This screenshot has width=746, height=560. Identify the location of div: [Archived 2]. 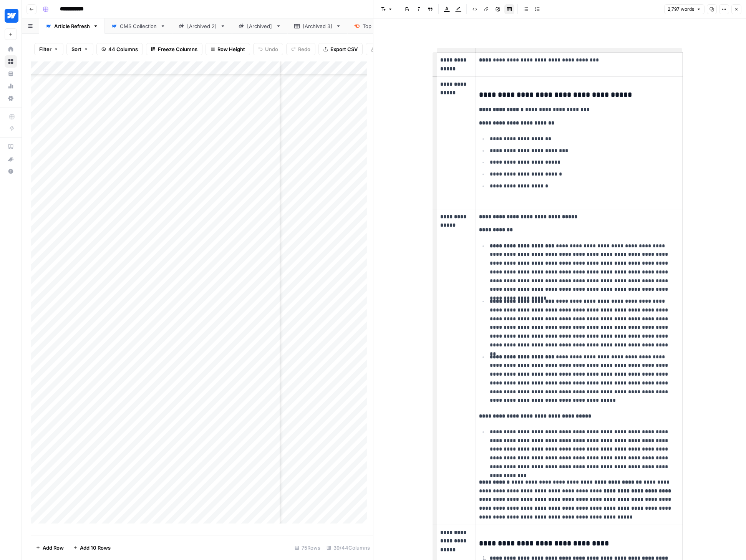
(202, 26).